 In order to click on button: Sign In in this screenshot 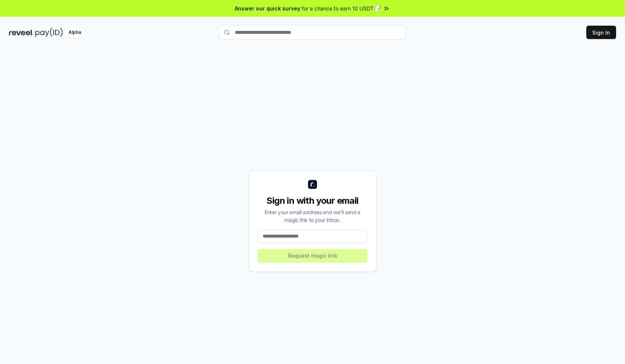, I will do `click(601, 32)`.